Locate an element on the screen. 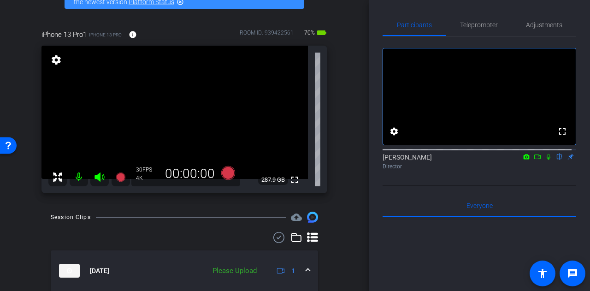  mat-icon: cloud_upload is located at coordinates (296, 217).